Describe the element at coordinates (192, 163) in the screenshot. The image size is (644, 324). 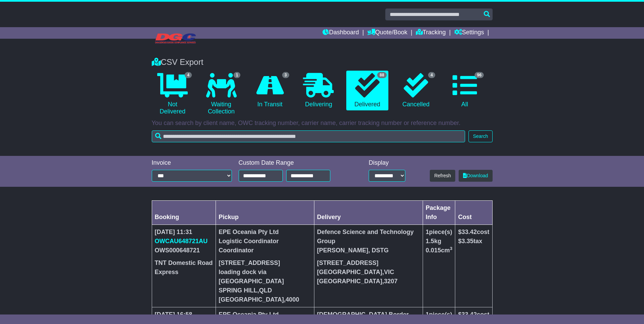
I see `div: Invoice` at that location.